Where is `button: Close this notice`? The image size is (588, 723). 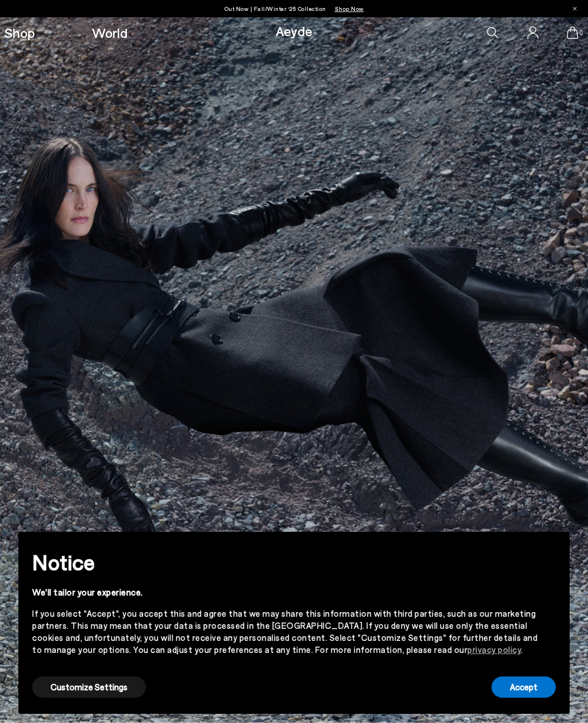
button: Close this notice is located at coordinates (551, 549).